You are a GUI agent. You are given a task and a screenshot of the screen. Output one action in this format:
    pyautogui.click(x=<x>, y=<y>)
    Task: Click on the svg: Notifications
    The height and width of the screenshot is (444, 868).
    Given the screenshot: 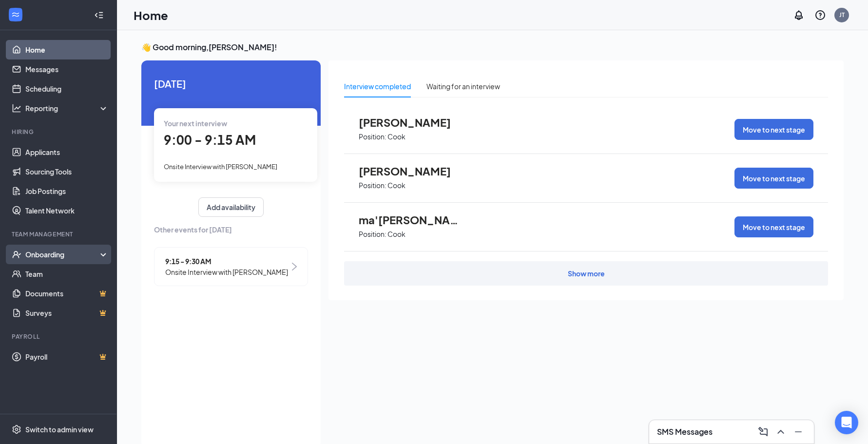 What is the action you would take?
    pyautogui.click(x=799, y=15)
    